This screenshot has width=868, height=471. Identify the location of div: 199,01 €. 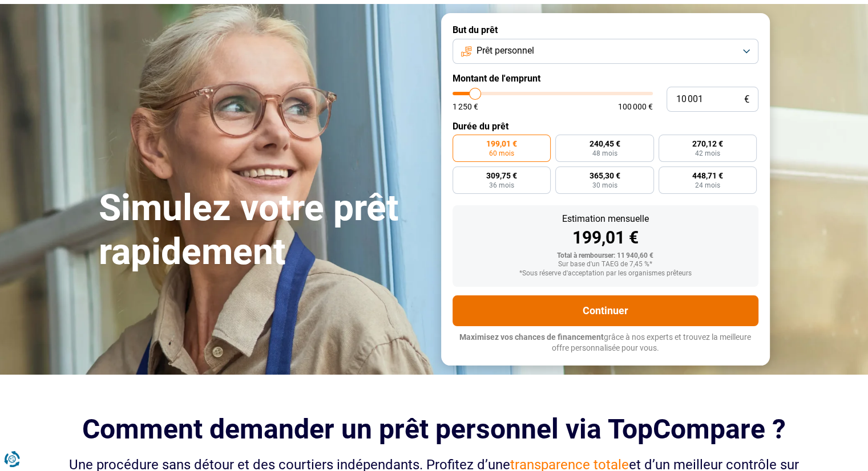
(605, 238).